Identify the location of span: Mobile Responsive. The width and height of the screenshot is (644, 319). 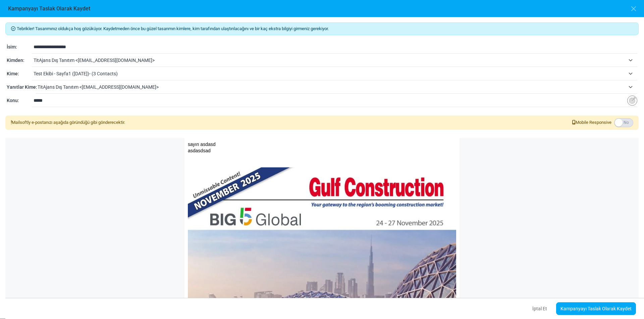
(591, 123).